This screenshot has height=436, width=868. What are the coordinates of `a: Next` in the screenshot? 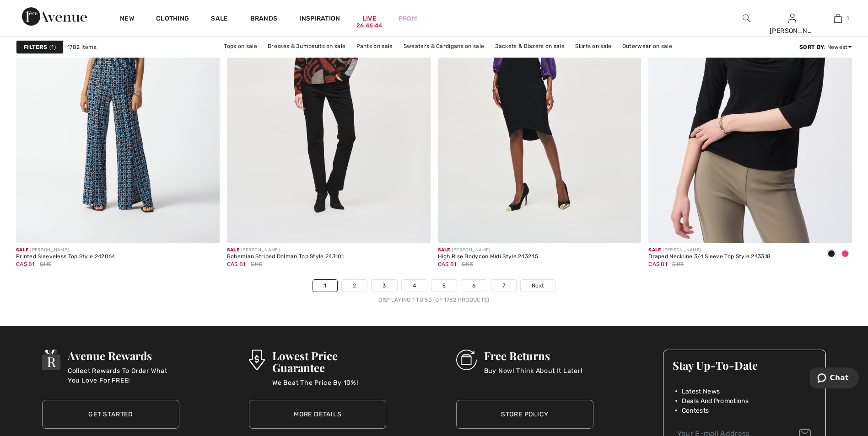 It's located at (538, 286).